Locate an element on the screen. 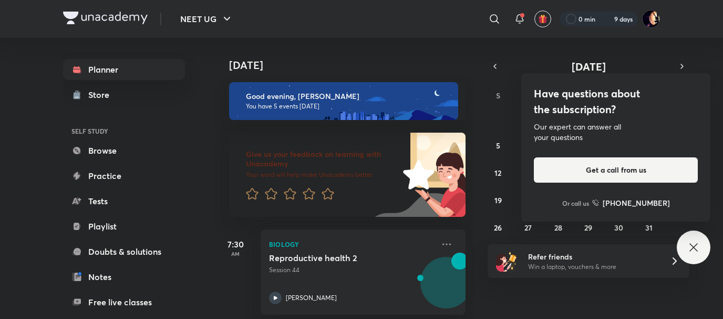  abbr: October 30, 2025 is located at coordinates (619, 227).